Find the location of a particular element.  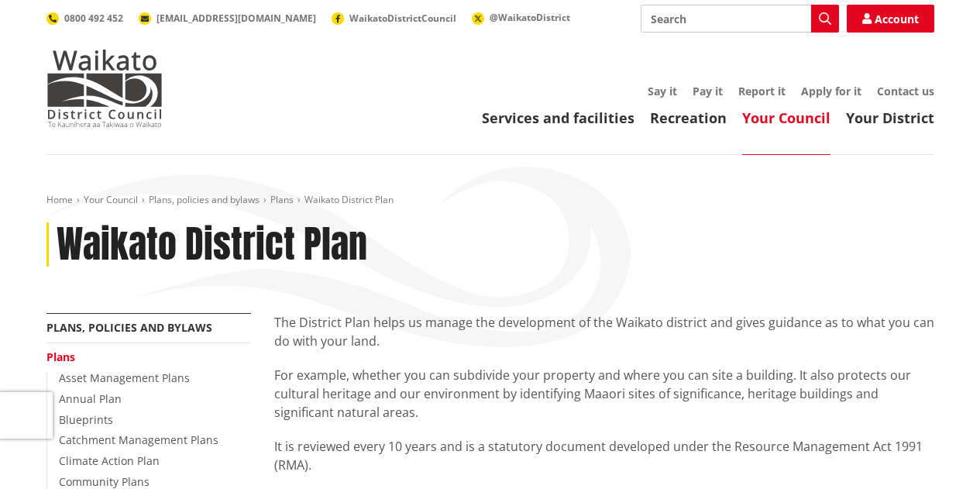

p: For example, whether you can subdivide your property and where you can site a building. It also p... is located at coordinates (604, 394).